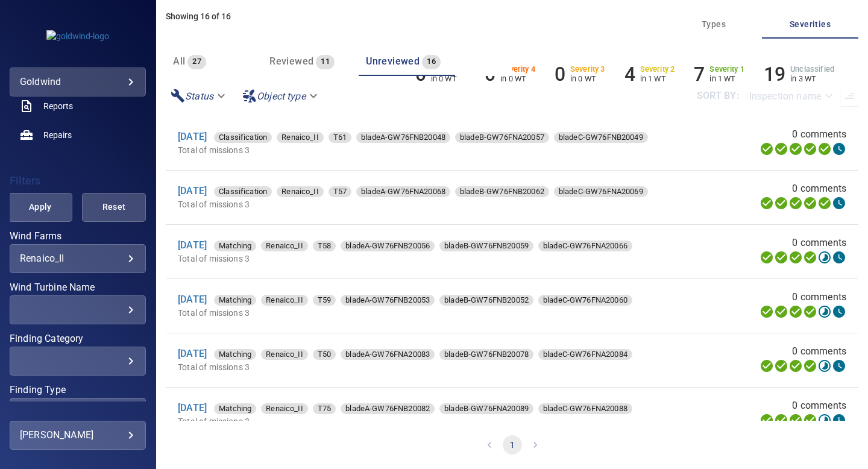 This screenshot has width=868, height=469. Describe the element at coordinates (699, 74) in the screenshot. I see `h6: 7` at that location.